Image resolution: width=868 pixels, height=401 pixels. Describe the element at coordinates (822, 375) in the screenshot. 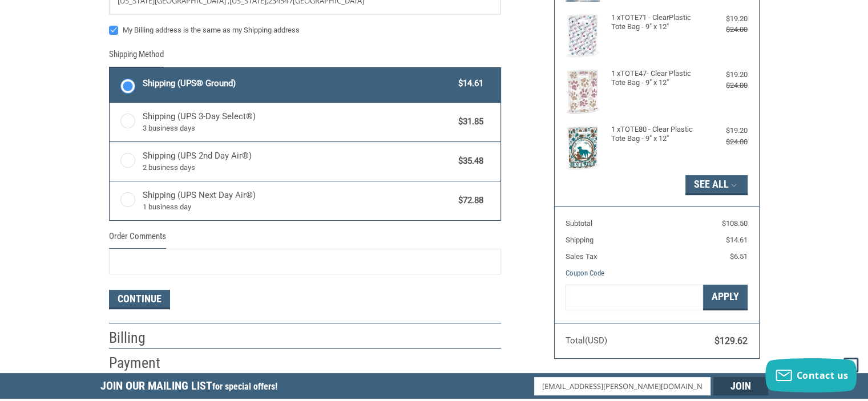

I see `span: Contact us` at that location.